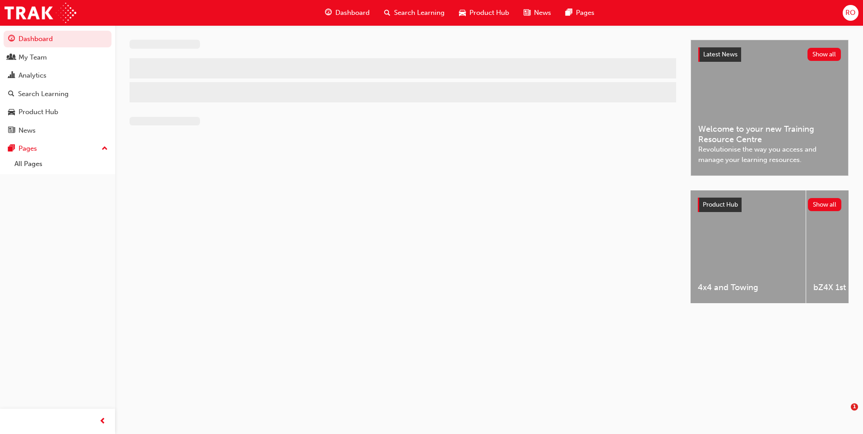 This screenshot has height=434, width=863. I want to click on div: Search Learning, so click(43, 94).